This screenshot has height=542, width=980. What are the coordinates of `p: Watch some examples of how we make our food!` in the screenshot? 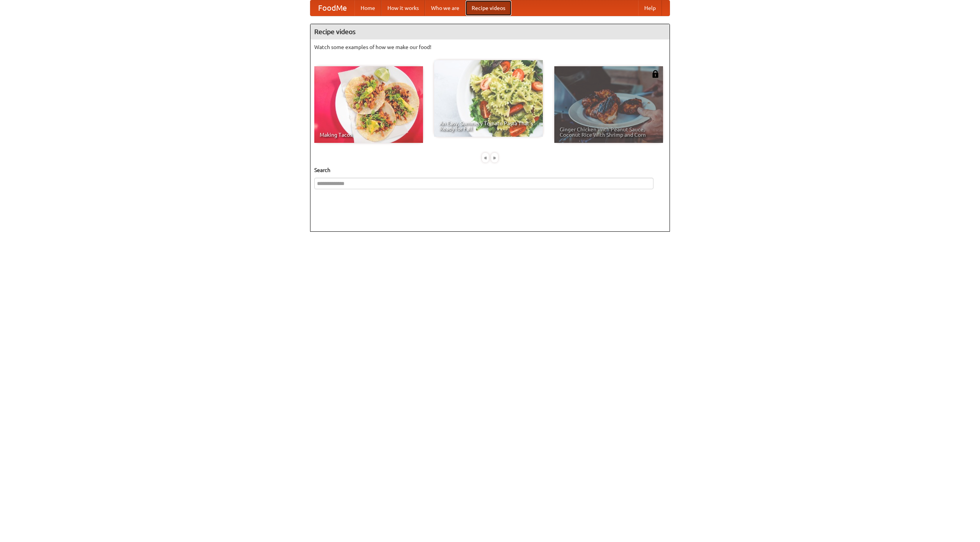 It's located at (490, 47).